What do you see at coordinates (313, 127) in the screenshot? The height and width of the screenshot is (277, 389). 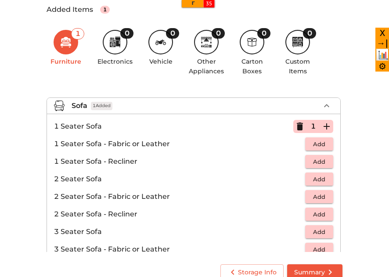 I see `p: 1` at bounding box center [313, 127].